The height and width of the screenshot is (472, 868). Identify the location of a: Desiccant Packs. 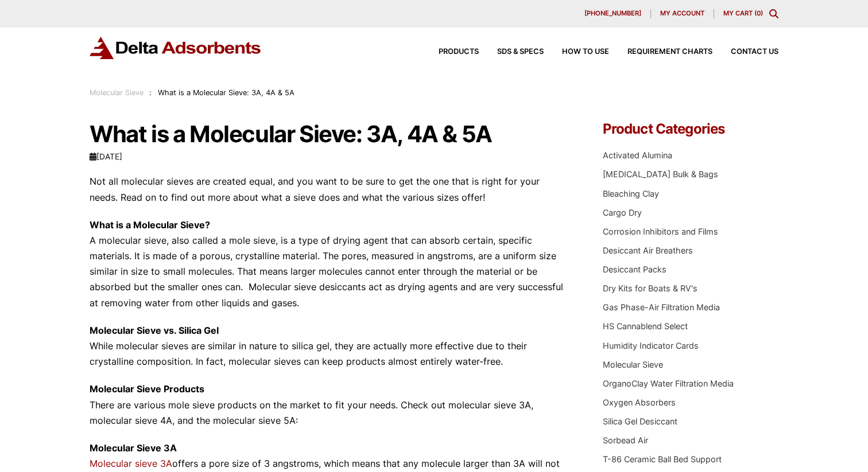
(634, 269).